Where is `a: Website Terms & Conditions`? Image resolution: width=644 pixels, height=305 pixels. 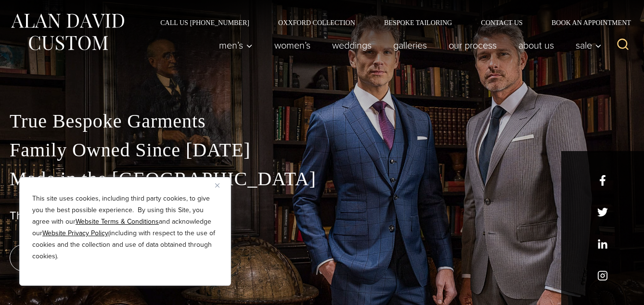 a: Website Terms & Conditions is located at coordinates (117, 221).